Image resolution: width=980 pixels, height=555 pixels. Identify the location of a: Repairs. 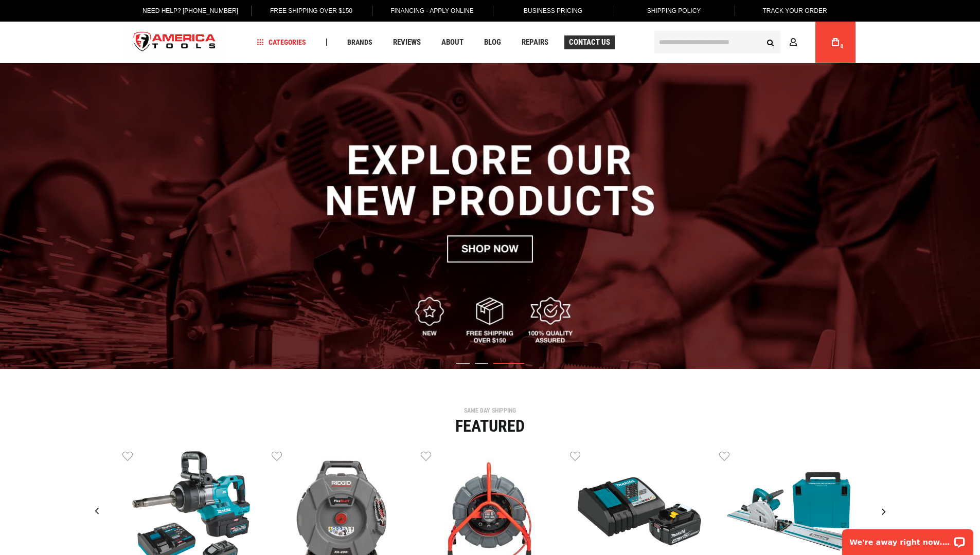
(535, 42).